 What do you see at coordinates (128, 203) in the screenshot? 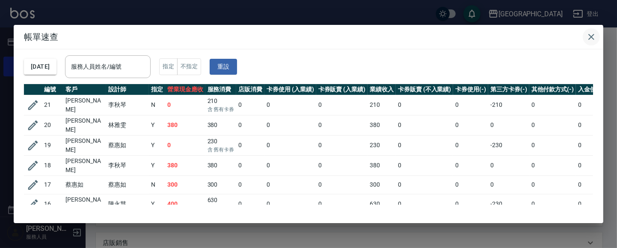
I see `td: 陳永慧` at bounding box center [128, 203].